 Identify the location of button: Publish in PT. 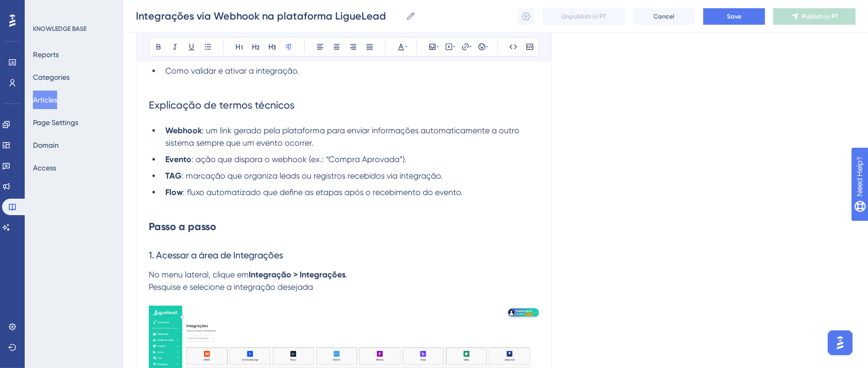
(814, 16).